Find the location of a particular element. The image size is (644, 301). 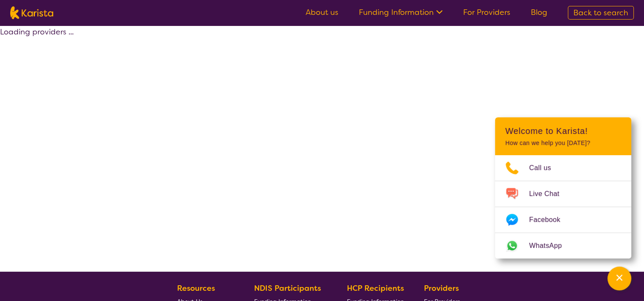

span: Back to search is located at coordinates (600, 13).